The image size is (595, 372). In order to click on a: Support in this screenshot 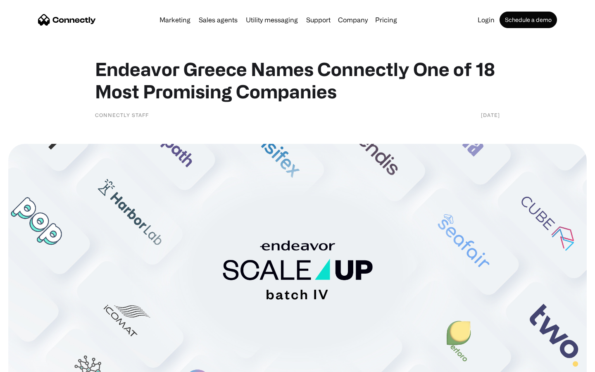, I will do `click(318, 20)`.